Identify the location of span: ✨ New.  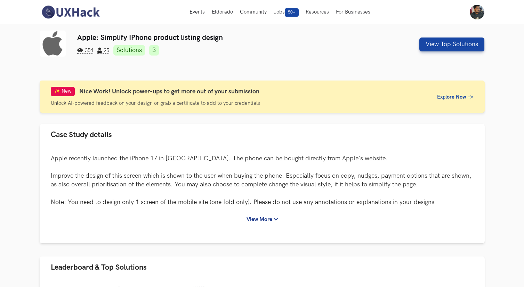
(63, 91).